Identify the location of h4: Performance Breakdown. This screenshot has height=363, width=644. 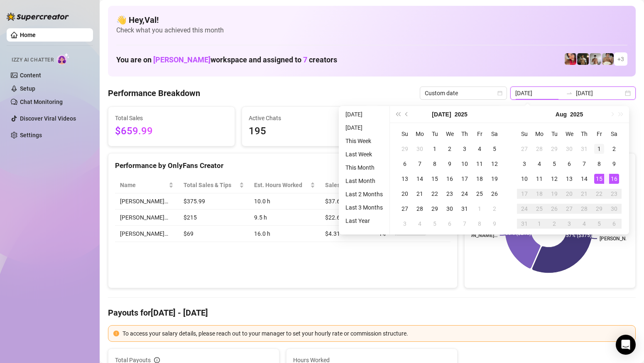
(154, 93).